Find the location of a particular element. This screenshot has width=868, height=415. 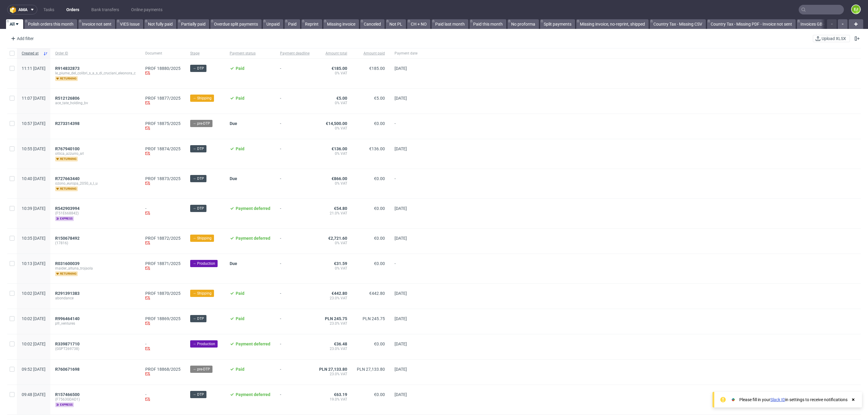

a: Polish orders this month is located at coordinates (51, 24).